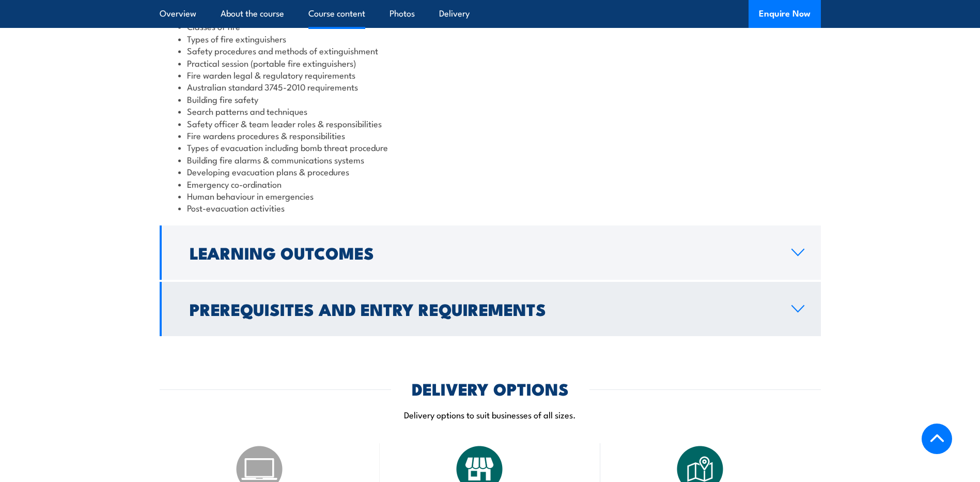 Image resolution: width=980 pixels, height=482 pixels. Describe the element at coordinates (490, 159) in the screenshot. I see `li: Building fire alarms & communications systems` at that location.